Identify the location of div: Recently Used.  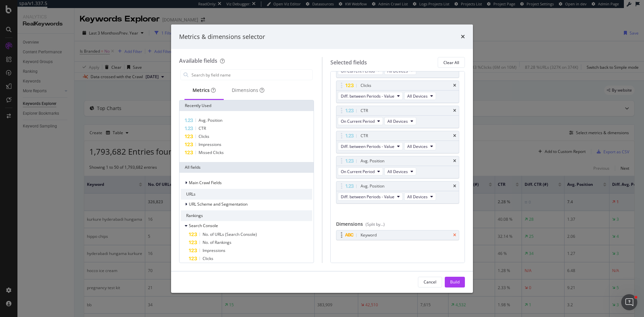
(246, 106).